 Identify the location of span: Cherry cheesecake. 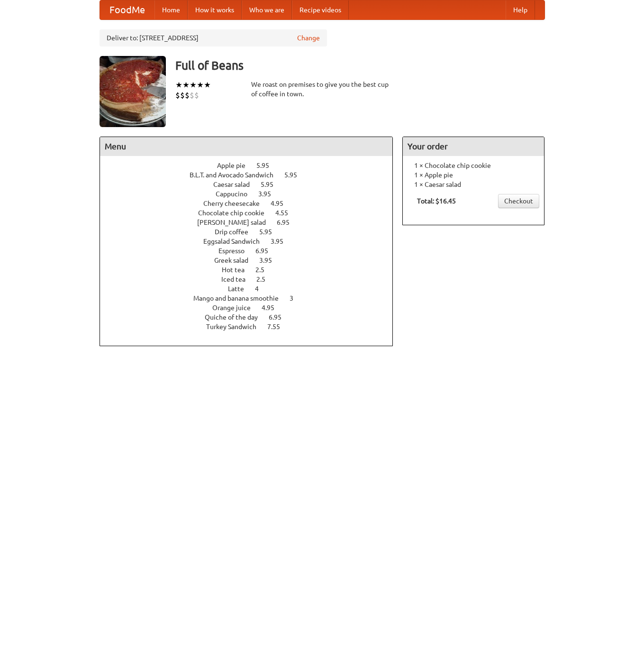
(236, 203).